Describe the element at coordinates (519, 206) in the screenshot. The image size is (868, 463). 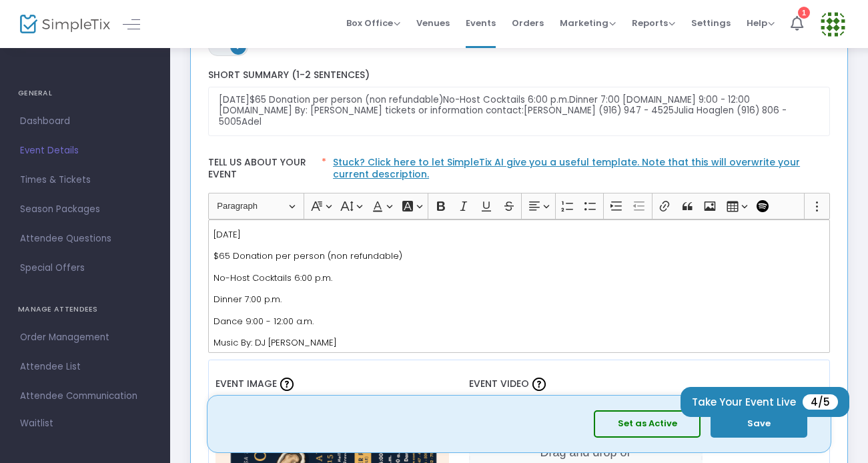
I see `div: Editor toolbar` at that location.